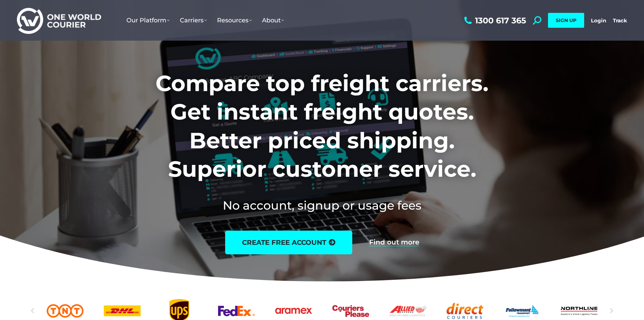 This screenshot has width=644, height=320. What do you see at coordinates (234, 20) in the screenshot?
I see `a: Resources` at bounding box center [234, 20].